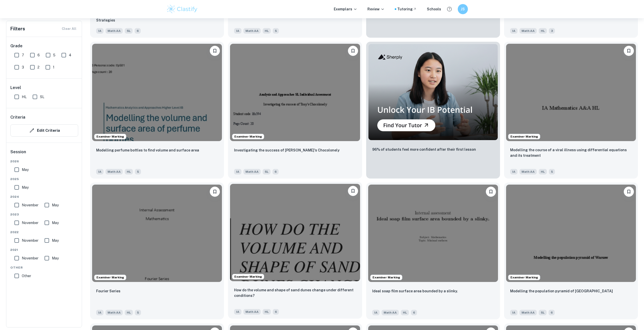  What do you see at coordinates (287, 150) in the screenshot?
I see `p: Investigating the success of Tony's Chocolonely` at bounding box center [287, 150].